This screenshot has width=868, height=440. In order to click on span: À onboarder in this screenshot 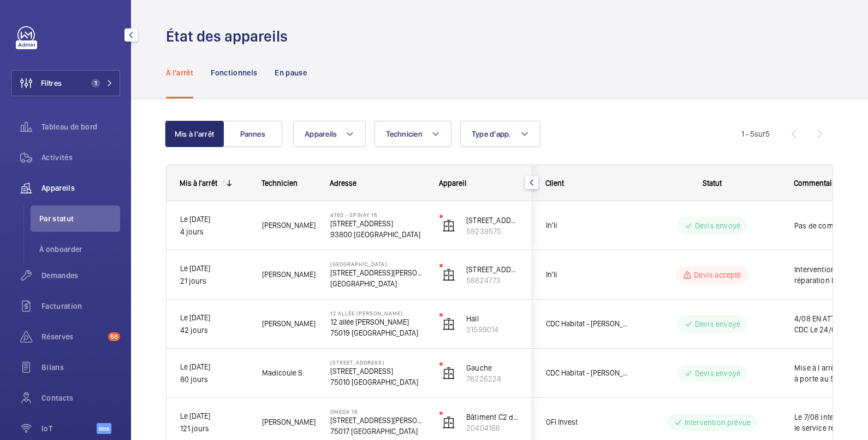, I will do `click(80, 249)`.